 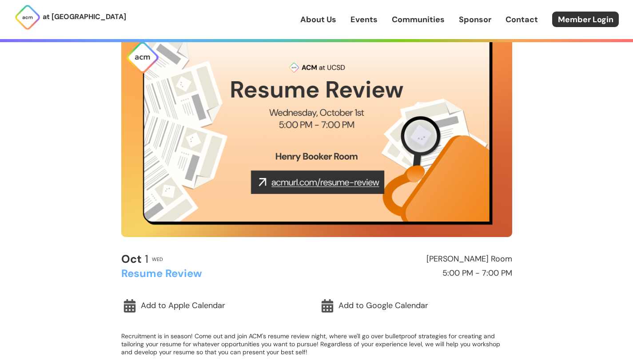 What do you see at coordinates (217, 306) in the screenshot?
I see `a: Add to Apple Calendar` at bounding box center [217, 306].